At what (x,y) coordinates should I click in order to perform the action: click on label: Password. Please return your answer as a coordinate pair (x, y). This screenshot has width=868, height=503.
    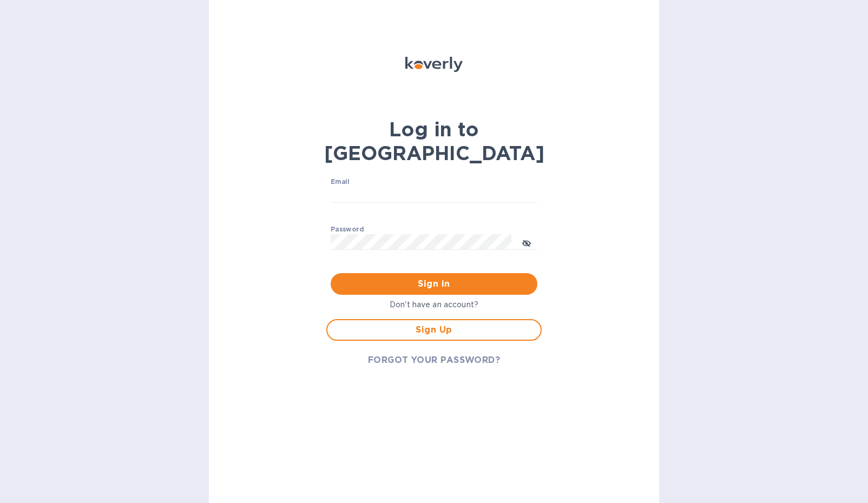
    Looking at the image, I should click on (347, 229).